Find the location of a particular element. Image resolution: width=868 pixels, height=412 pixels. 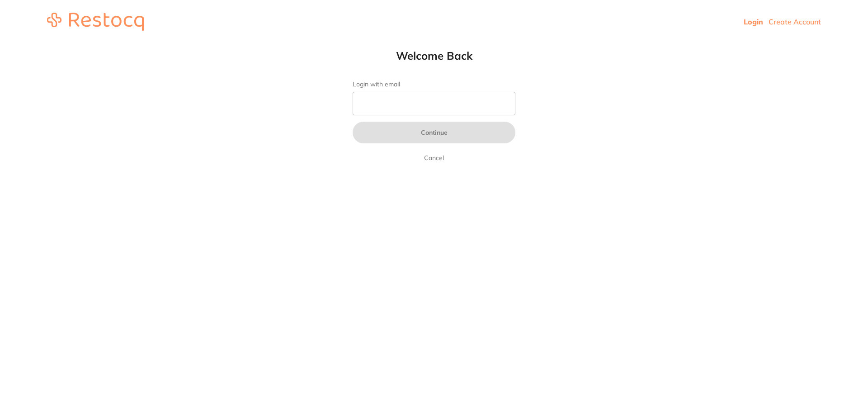

img: restocq_logo.svg is located at coordinates (95, 22).